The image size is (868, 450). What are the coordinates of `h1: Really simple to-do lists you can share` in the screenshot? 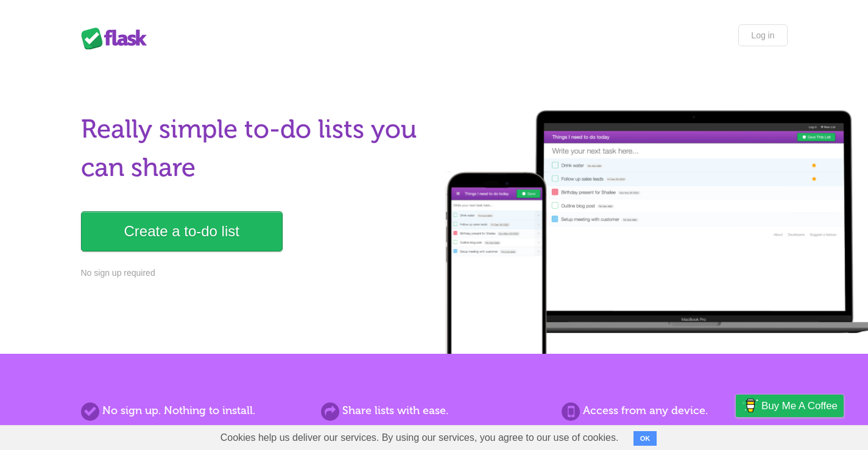 It's located at (254, 149).